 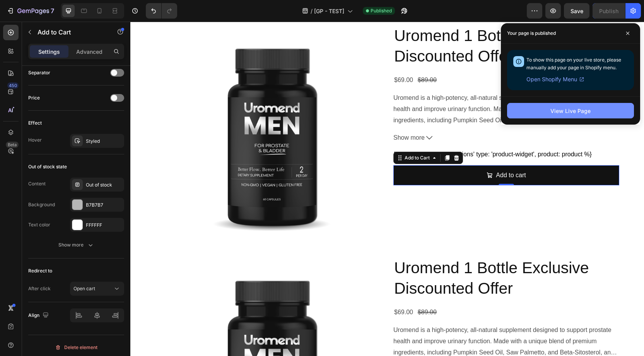 What do you see at coordinates (531, 33) in the screenshot?
I see `p: Your page is published` at bounding box center [531, 33].